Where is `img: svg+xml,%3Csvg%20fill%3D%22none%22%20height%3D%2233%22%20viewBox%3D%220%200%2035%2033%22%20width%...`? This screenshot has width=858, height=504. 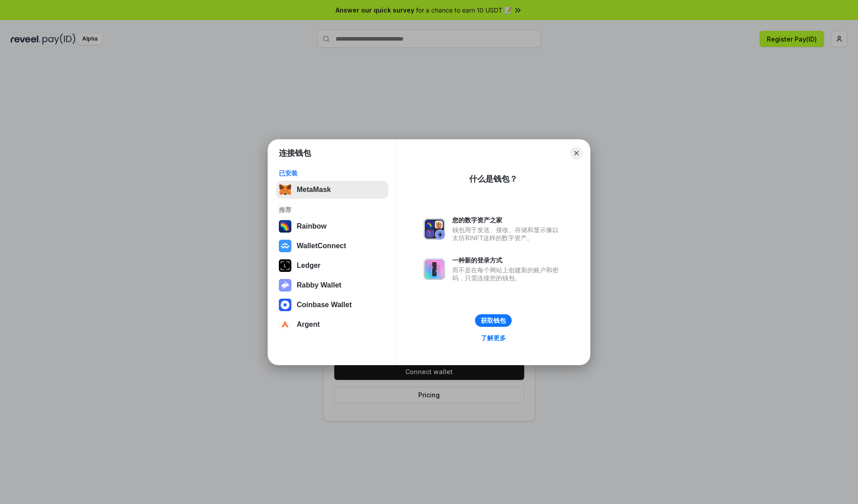 img: svg+xml,%3Csvg%20fill%3D%22none%22%20height%3D%2233%22%20viewBox%3D%220%200%2035%2033%22%20width%... is located at coordinates (285, 190).